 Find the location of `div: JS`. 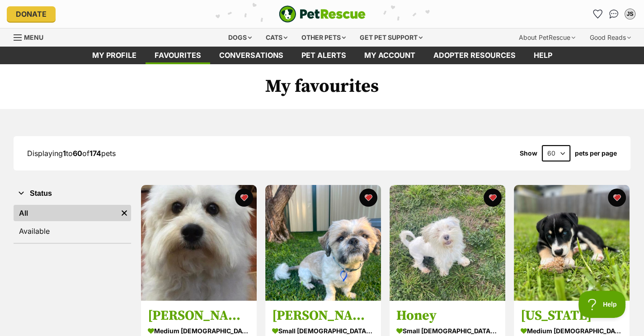

div: JS is located at coordinates (630, 14).